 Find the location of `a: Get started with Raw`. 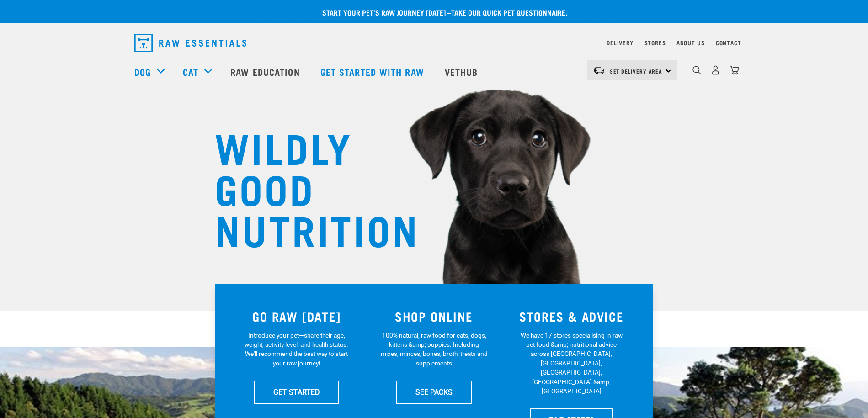

a: Get started with Raw is located at coordinates (374, 71).